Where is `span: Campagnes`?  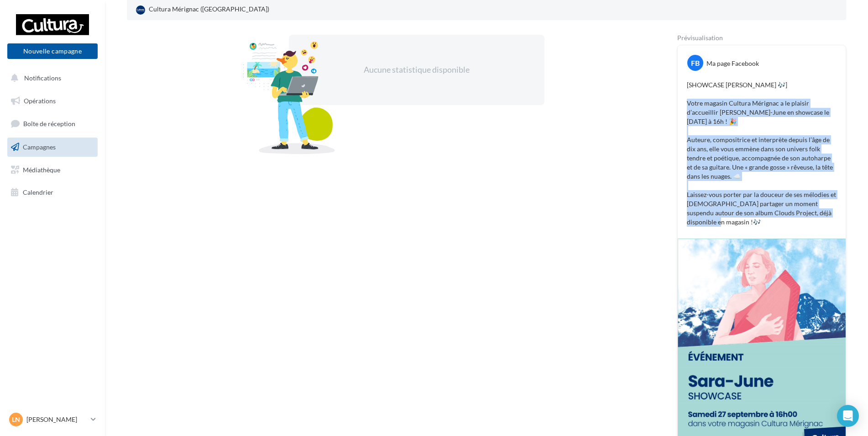 span: Campagnes is located at coordinates (39, 147).